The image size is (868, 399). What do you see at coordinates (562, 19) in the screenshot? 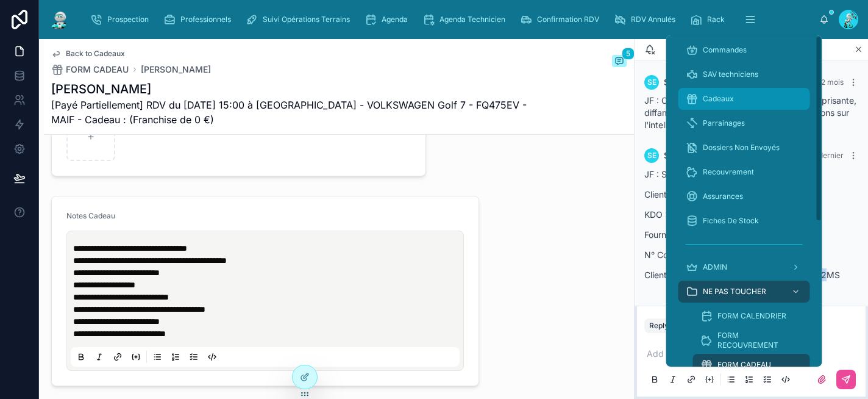
I see `a: Confirmation RDV` at bounding box center [562, 19].